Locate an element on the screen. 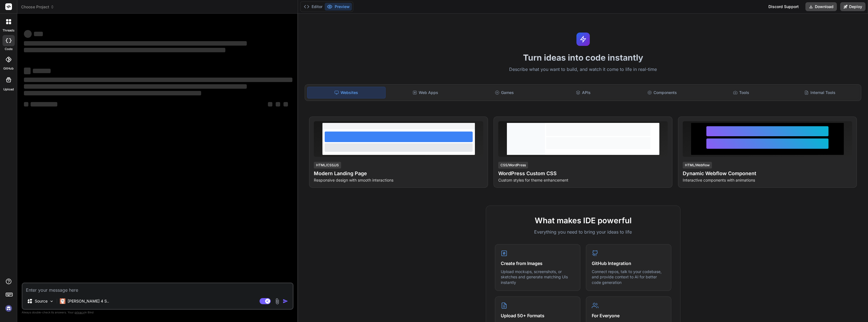  div: Web Apps is located at coordinates (426, 93).